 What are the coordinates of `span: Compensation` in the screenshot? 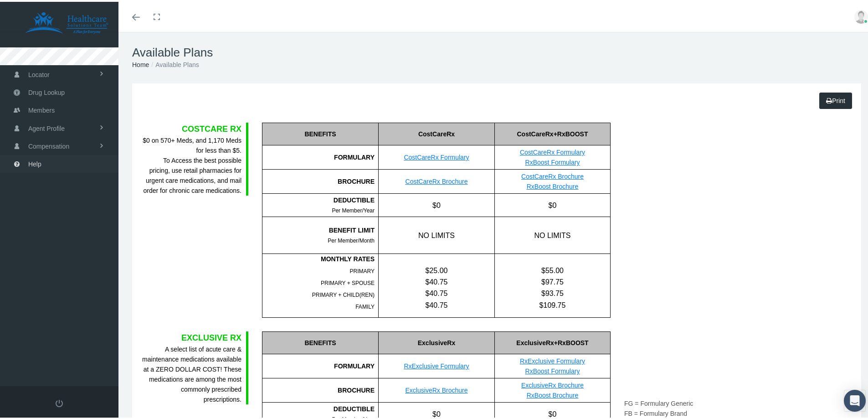 It's located at (49, 144).